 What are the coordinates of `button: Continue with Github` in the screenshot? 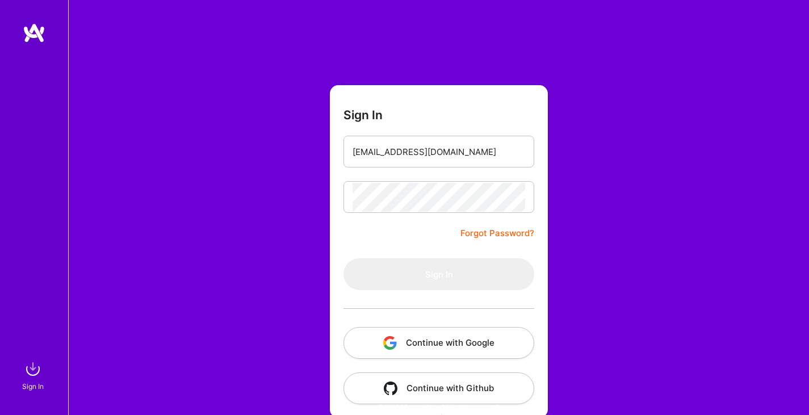 It's located at (439, 388).